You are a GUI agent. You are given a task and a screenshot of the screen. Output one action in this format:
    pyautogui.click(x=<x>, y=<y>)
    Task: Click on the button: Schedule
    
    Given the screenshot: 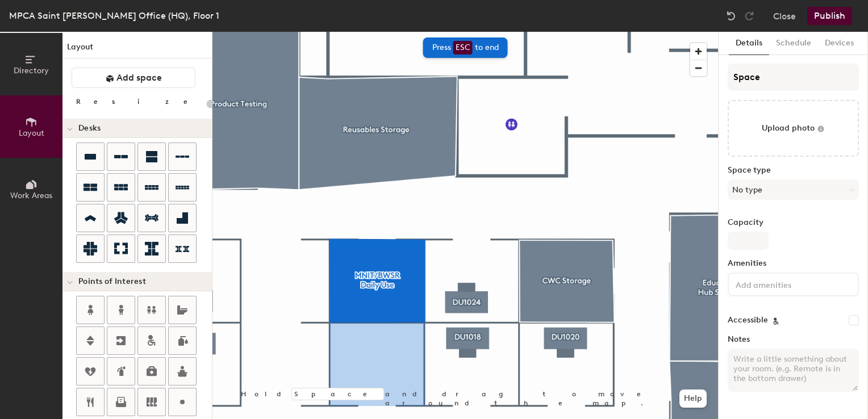 What is the action you would take?
    pyautogui.click(x=794, y=43)
    